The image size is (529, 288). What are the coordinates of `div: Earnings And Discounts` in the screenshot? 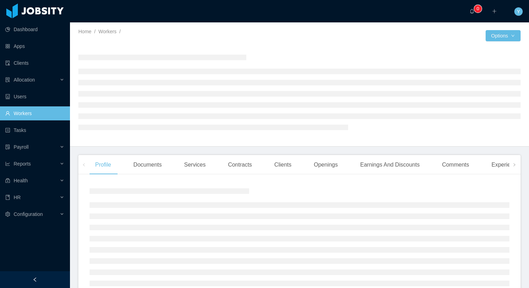 It's located at (390, 165).